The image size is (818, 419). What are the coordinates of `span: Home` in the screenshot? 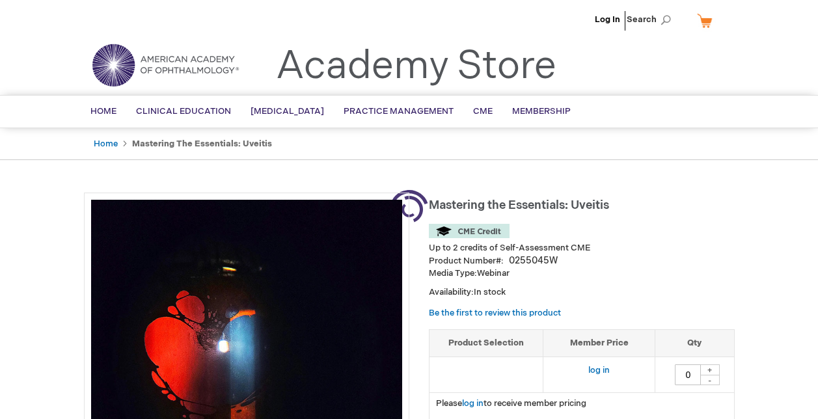 It's located at (103, 111).